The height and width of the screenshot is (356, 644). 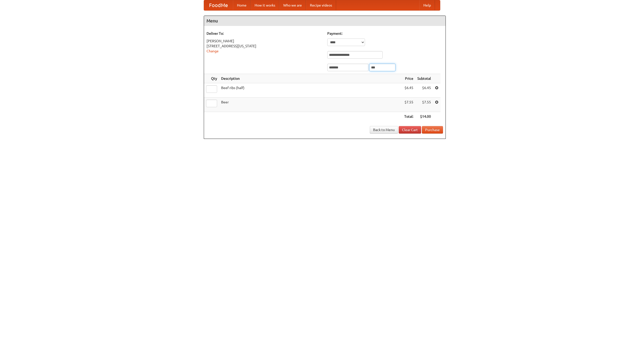 What do you see at coordinates (409, 117) in the screenshot?
I see `th: Total:` at bounding box center [409, 117].